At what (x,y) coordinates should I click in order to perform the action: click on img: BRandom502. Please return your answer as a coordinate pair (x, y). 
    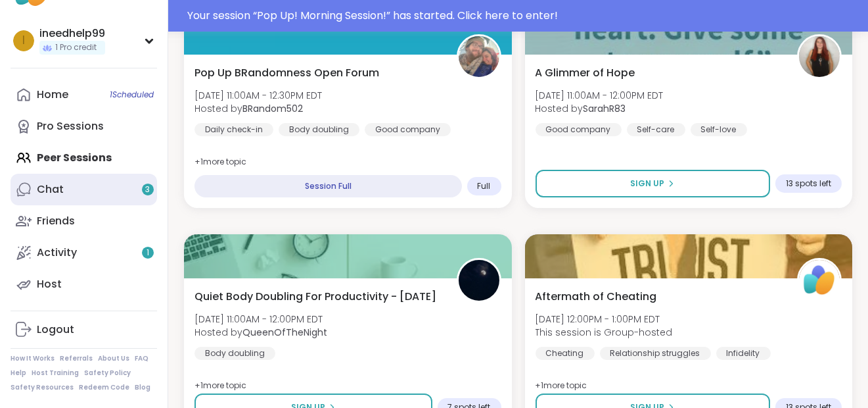
    Looking at the image, I should click on (479, 57).